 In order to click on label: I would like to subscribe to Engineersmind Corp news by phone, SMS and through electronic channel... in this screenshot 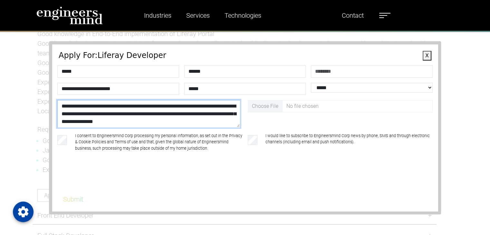, I will do `click(349, 142)`.